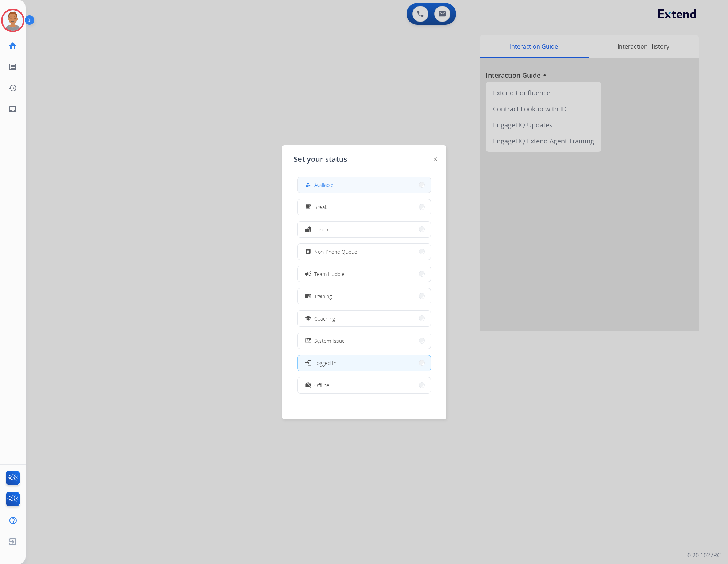 This screenshot has width=728, height=564. Describe the element at coordinates (364, 363) in the screenshot. I see `button: Logged In` at that location.